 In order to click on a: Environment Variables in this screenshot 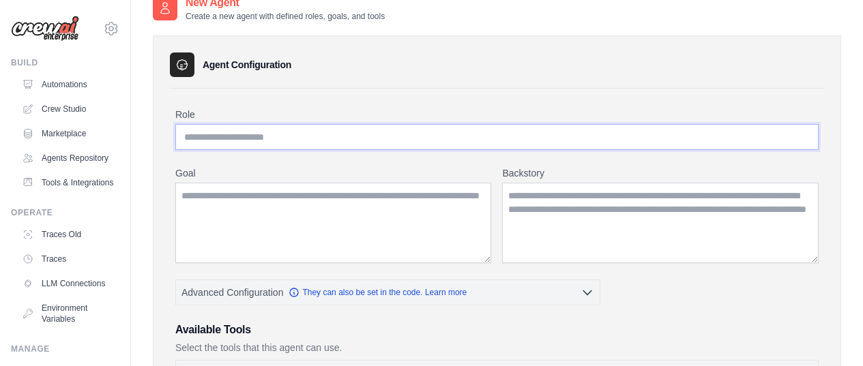, I will do `click(68, 314)`.